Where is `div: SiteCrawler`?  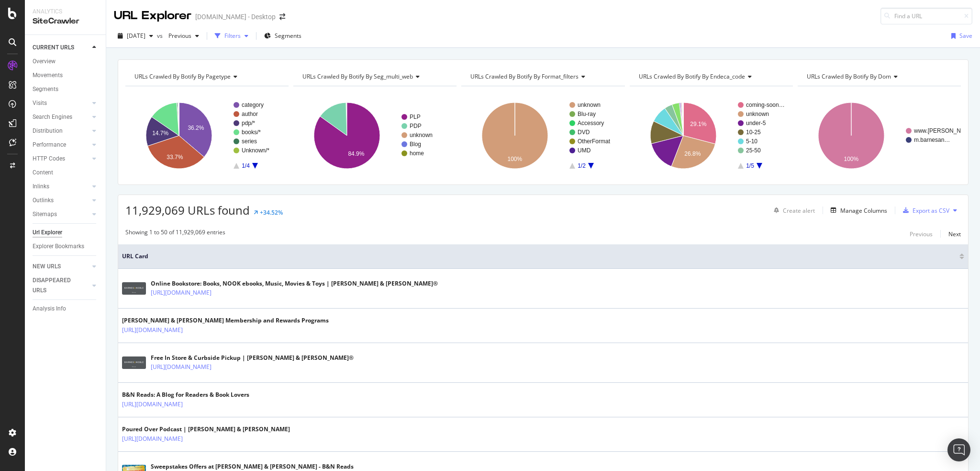 div: SiteCrawler is located at coordinates (65, 21).